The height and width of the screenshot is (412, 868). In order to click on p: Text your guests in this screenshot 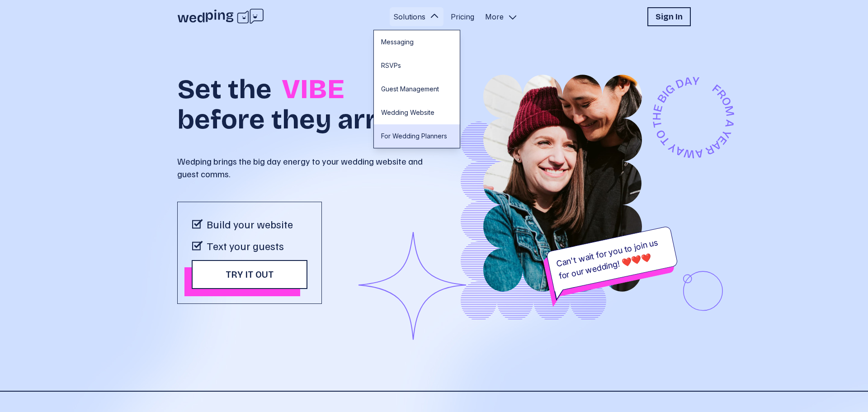, I will do `click(245, 245)`.